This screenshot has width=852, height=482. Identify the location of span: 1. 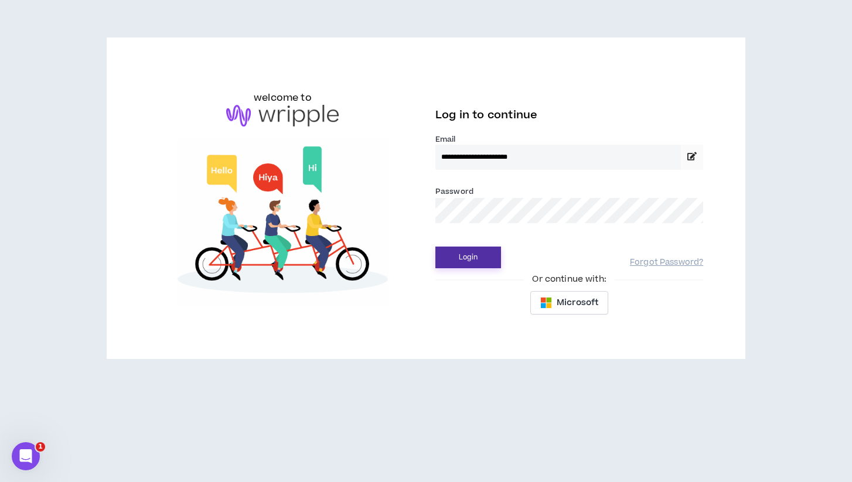
(40, 447).